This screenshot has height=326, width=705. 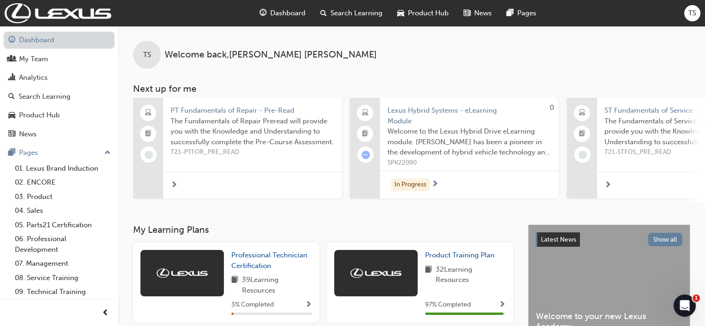 I want to click on a: 08. Service Training, so click(x=63, y=278).